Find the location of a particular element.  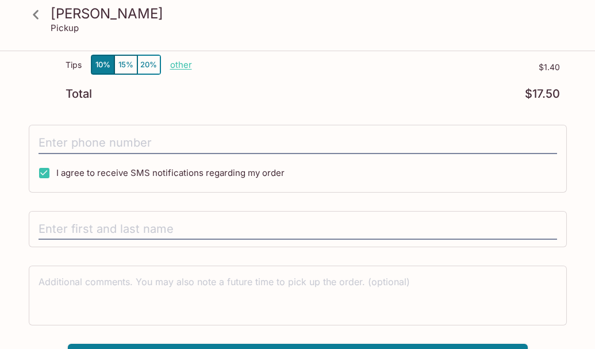

p: other is located at coordinates (181, 64).